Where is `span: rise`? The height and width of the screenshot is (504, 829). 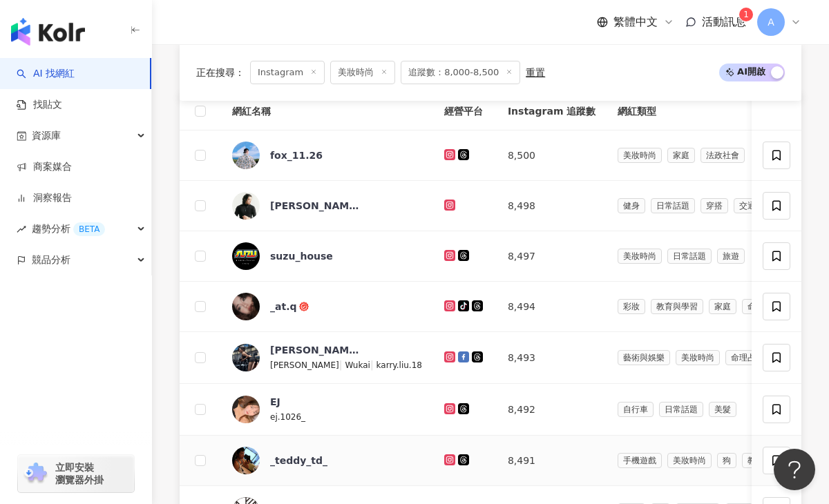
span: rise is located at coordinates (22, 229).